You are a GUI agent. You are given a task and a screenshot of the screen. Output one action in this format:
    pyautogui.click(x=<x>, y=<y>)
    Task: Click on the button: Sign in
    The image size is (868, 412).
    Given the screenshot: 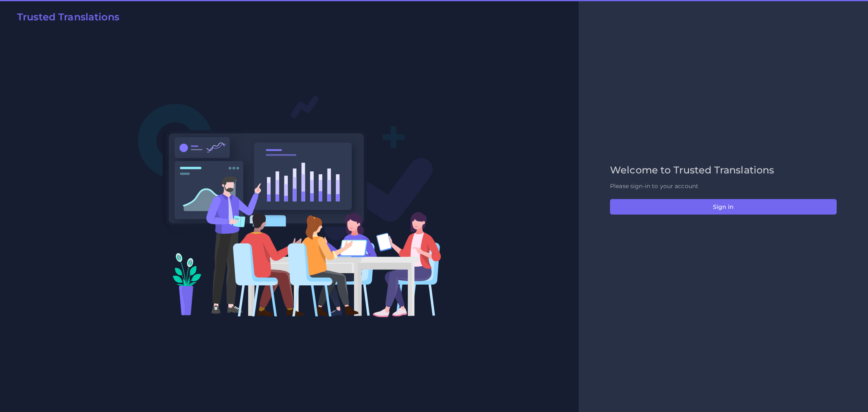 What is the action you would take?
    pyautogui.click(x=723, y=207)
    